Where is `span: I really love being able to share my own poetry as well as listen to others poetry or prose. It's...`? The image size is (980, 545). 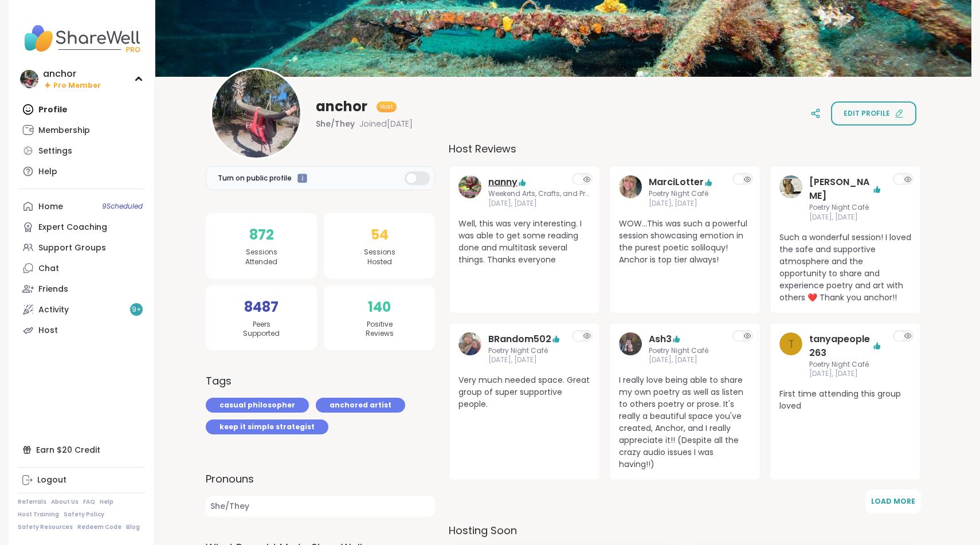 span: I really love being able to share my own poetry as well as listen to others poetry or prose. It's... is located at coordinates (685, 422).